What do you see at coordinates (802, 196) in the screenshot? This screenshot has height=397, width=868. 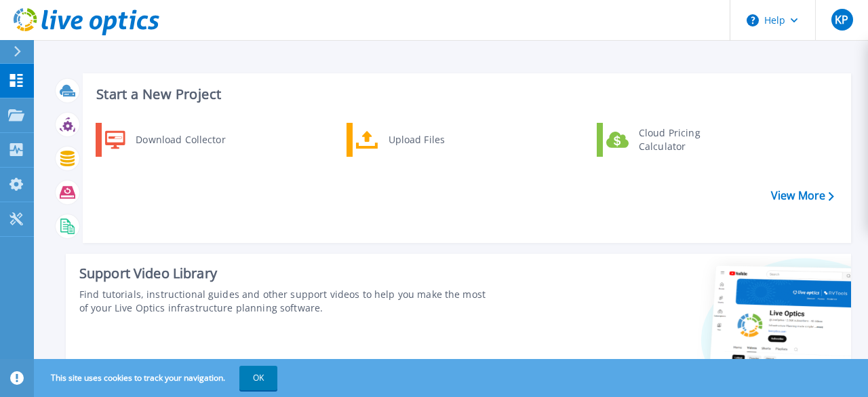 I see `a: View More` at bounding box center [802, 196].